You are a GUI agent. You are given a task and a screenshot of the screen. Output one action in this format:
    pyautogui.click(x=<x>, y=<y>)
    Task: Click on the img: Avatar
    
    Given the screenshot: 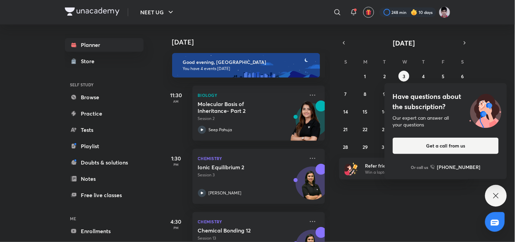 What is the action you would take?
    pyautogui.click(x=312, y=186)
    